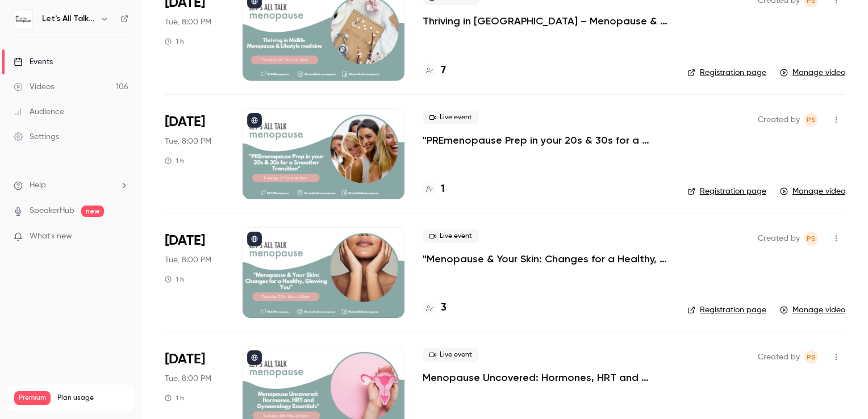  Describe the element at coordinates (33, 62) in the screenshot. I see `div: Events` at that location.